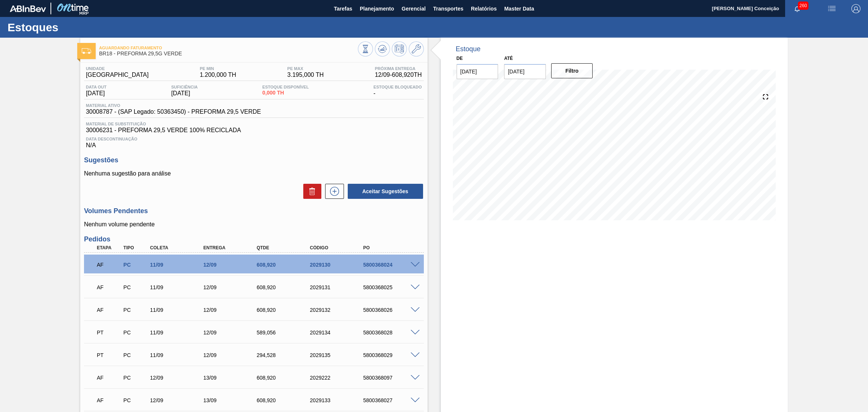  I want to click on div: Estoque, so click(468, 49).